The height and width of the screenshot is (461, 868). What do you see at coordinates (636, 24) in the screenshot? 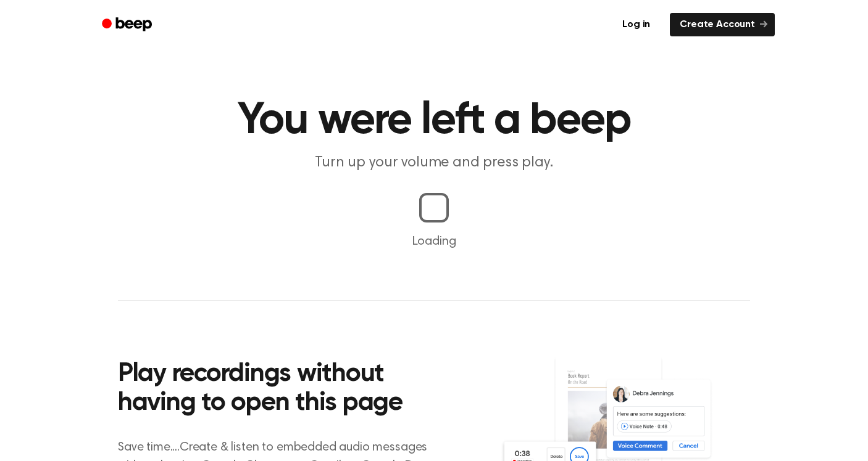
I see `a: Log in` at bounding box center [636, 24].